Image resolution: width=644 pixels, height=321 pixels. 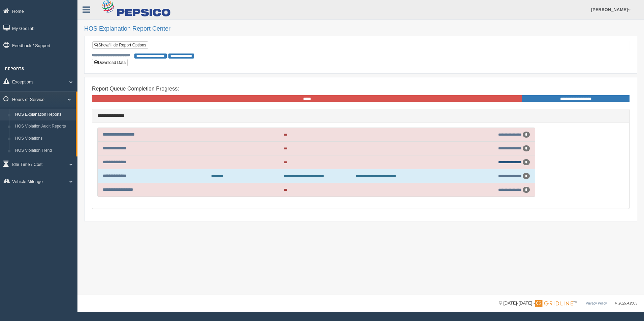 What do you see at coordinates (626, 303) in the screenshot?
I see `span: v. 2025.4.2063` at bounding box center [626, 303].